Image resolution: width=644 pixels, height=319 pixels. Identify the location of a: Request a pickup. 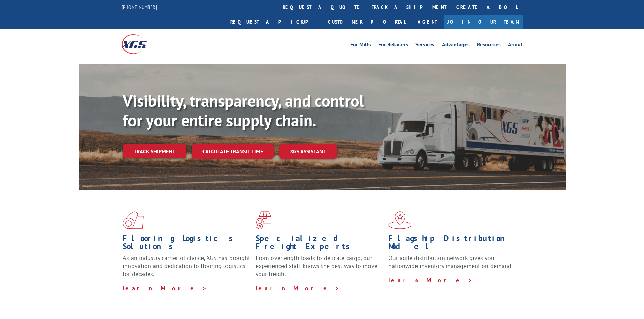
(274, 22).